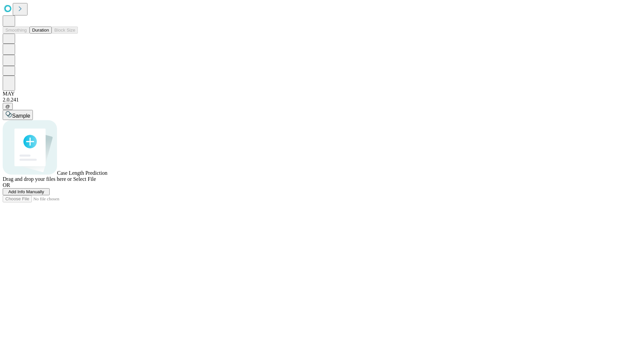  What do you see at coordinates (84, 179) in the screenshot?
I see `span: Select File` at bounding box center [84, 179].